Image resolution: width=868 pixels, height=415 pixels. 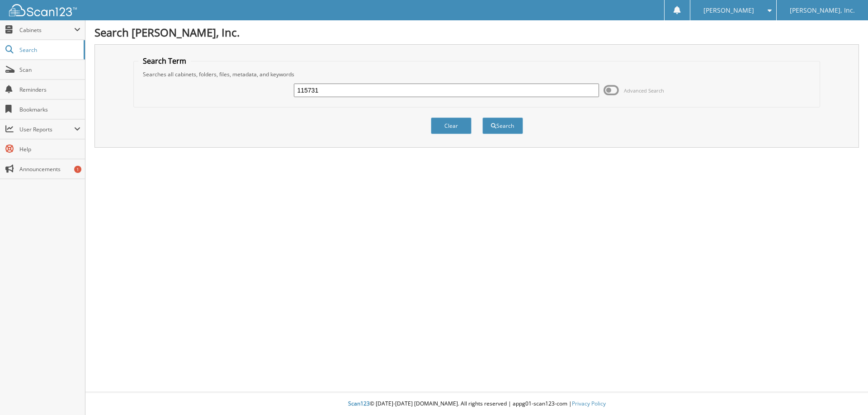 I want to click on span: Bookmarks, so click(x=50, y=110).